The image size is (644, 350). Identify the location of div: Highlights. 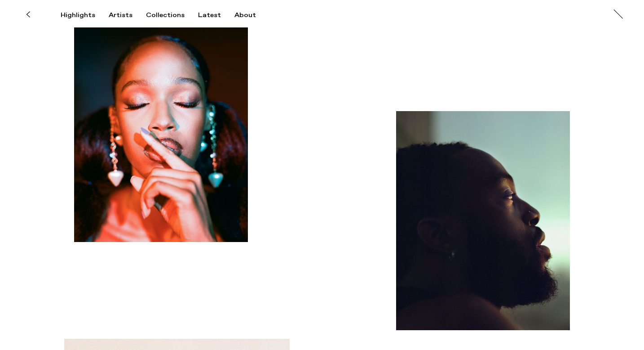
(78, 16).